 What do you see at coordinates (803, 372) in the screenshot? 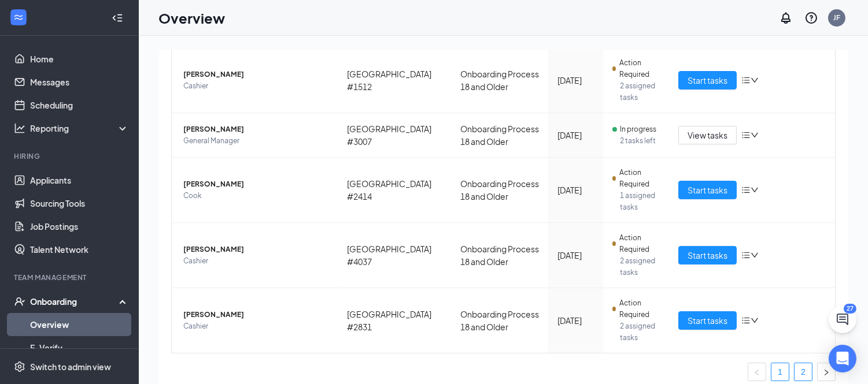
I see `a: 2` at bounding box center [803, 372].